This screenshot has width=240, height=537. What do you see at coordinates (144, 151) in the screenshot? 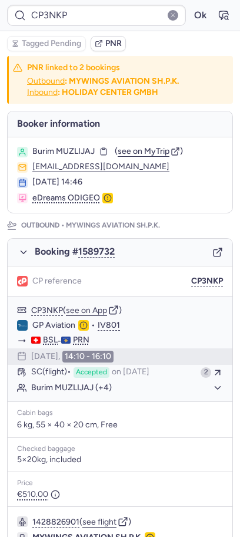
I see `span: see on MyTrip` at bounding box center [144, 151].